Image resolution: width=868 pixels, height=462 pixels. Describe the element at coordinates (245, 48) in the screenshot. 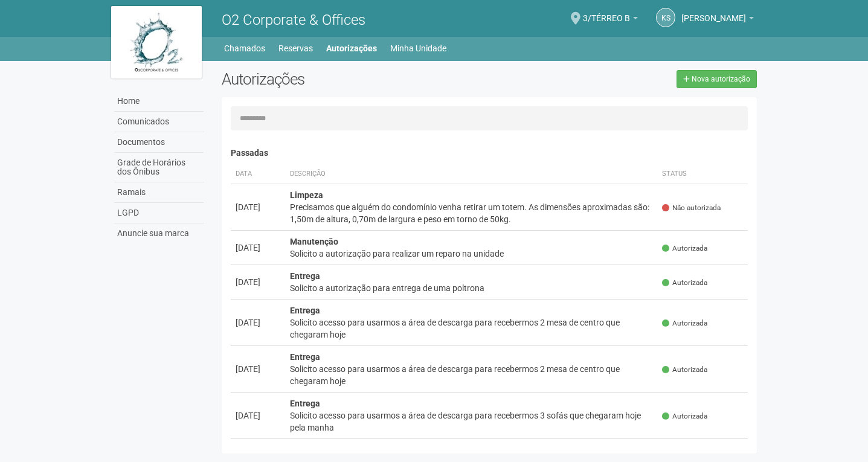

I see `a: Chamados` at that location.